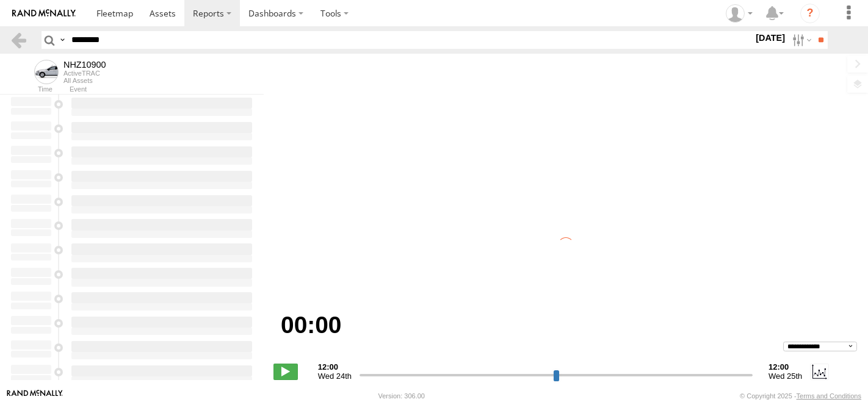 This screenshot has height=402, width=868. Describe the element at coordinates (31, 90) in the screenshot. I see `div: Time` at that location.